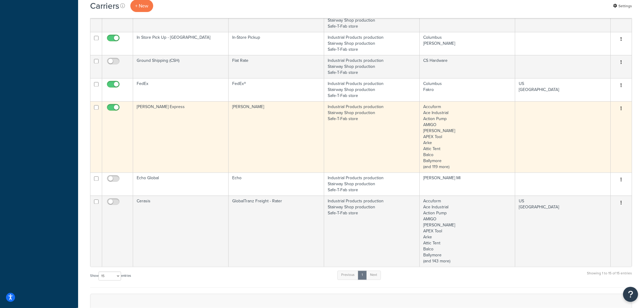 This screenshot has height=308, width=644. Describe the element at coordinates (622, 6) in the screenshot. I see `a: Settings` at that location.